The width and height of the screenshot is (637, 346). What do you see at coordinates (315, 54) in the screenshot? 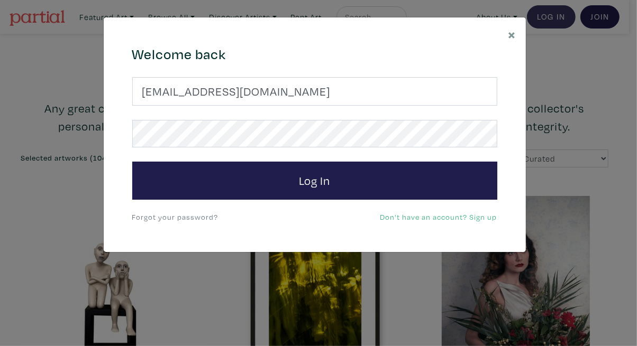
I see `h4: Welcome back` at bounding box center [315, 54].